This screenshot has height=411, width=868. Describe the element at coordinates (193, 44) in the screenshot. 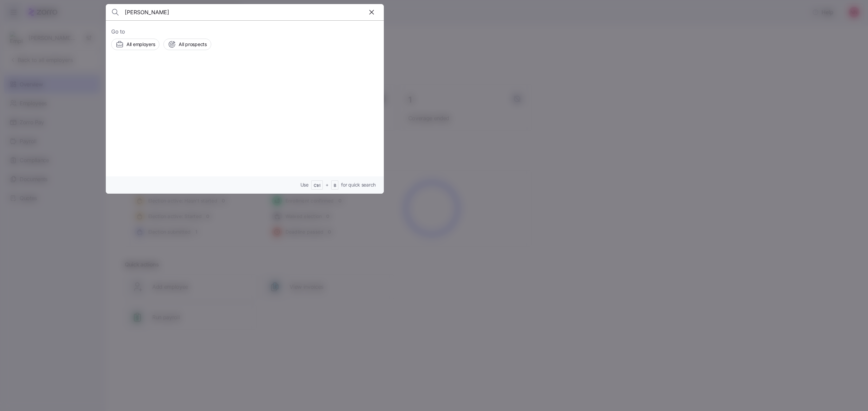

I see `span: All prospects` at that location.